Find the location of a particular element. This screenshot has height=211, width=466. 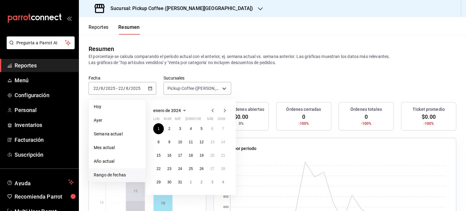

abbr: viernes is located at coordinates (199, 120).